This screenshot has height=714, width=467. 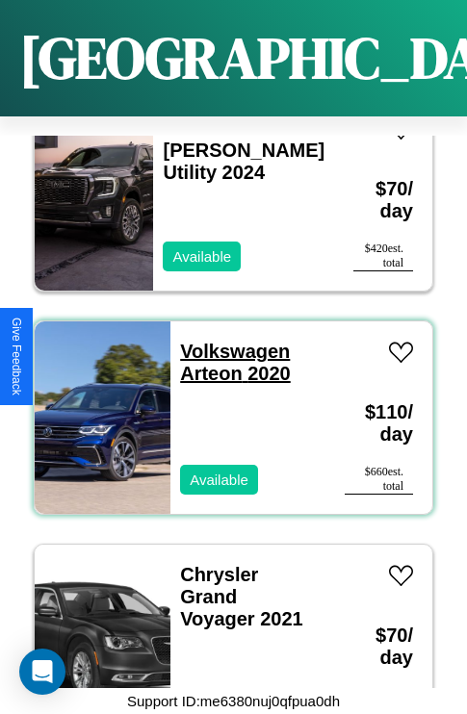 What do you see at coordinates (233, 700) in the screenshot?
I see `p: Support ID: me6380nuj0qfpua0dh` at bounding box center [233, 700].